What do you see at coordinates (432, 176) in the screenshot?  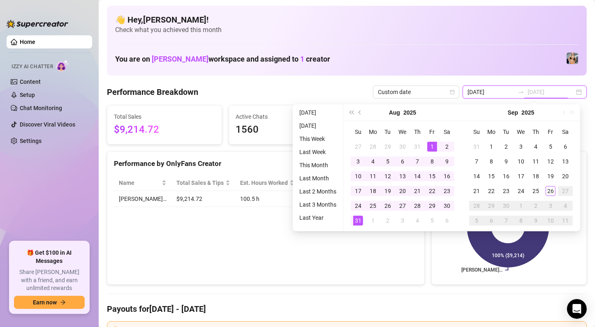 I see `div: 15` at bounding box center [432, 176].